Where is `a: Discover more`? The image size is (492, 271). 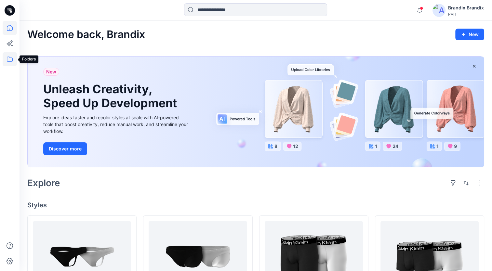
a: Discover more is located at coordinates (116, 149).